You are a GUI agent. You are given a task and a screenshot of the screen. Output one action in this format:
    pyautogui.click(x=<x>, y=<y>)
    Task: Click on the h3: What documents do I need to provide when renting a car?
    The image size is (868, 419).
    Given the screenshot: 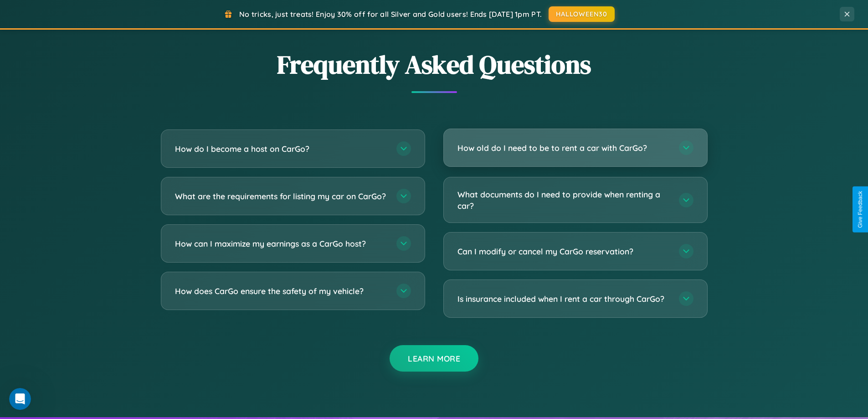 What is the action you would take?
    pyautogui.click(x=564, y=200)
    